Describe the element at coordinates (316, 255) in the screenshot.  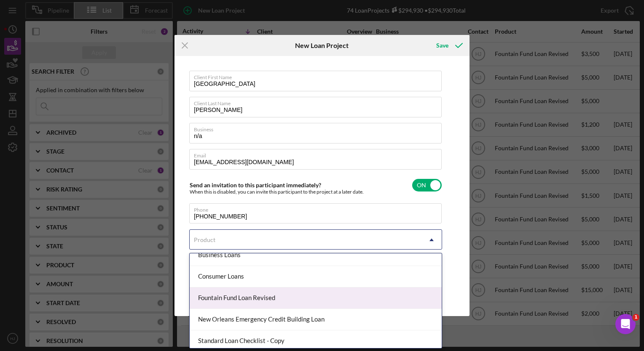
I see `div: Business Loans` at that location.